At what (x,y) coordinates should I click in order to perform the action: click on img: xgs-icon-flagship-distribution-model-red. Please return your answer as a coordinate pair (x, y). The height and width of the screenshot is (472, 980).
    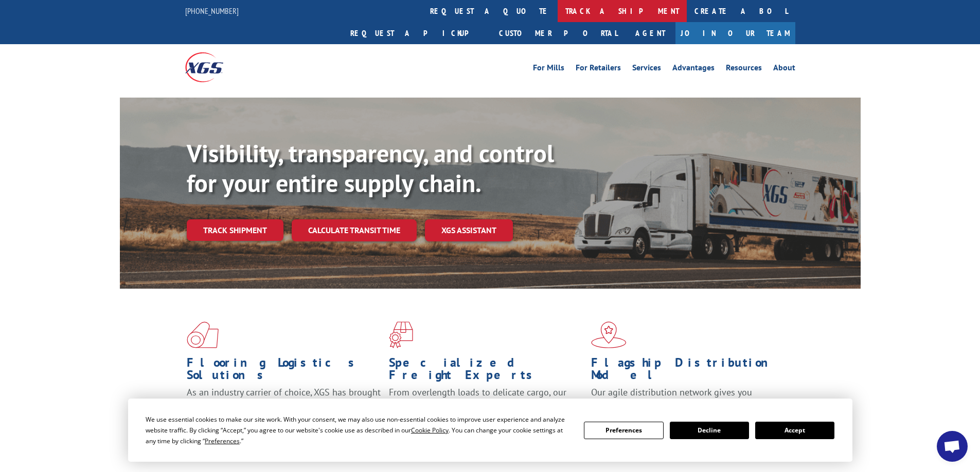
    Looking at the image, I should click on (609, 335).